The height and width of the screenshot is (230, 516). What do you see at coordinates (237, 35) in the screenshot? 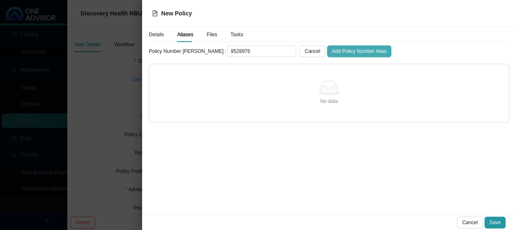
I see `span: Tasks` at bounding box center [237, 35].